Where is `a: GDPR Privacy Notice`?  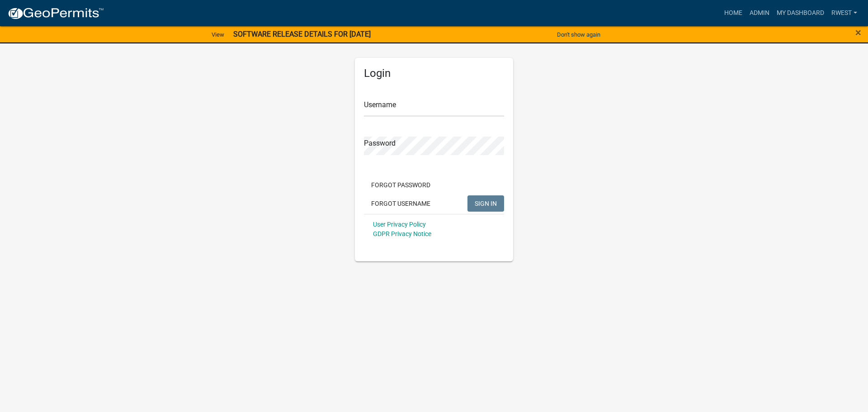
a: GDPR Privacy Notice is located at coordinates (402, 234).